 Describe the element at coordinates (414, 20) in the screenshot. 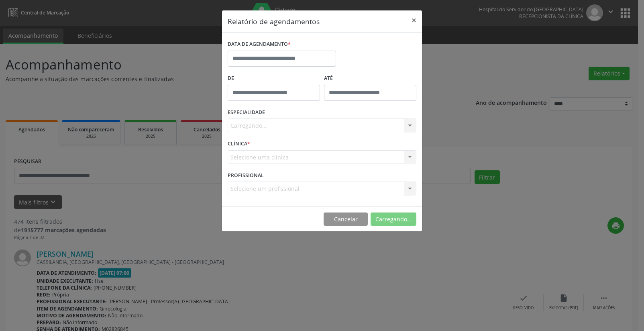

I see `button: Close` at that location.